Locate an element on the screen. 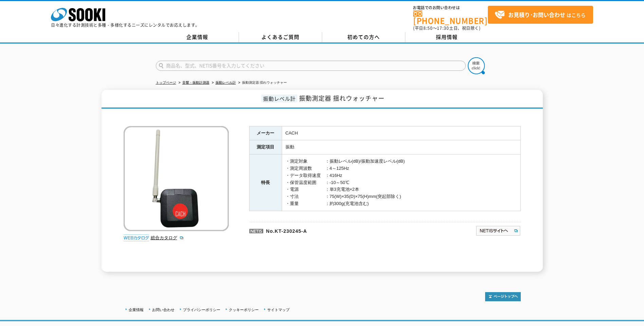  span: 初めての方へ is located at coordinates (363, 37).